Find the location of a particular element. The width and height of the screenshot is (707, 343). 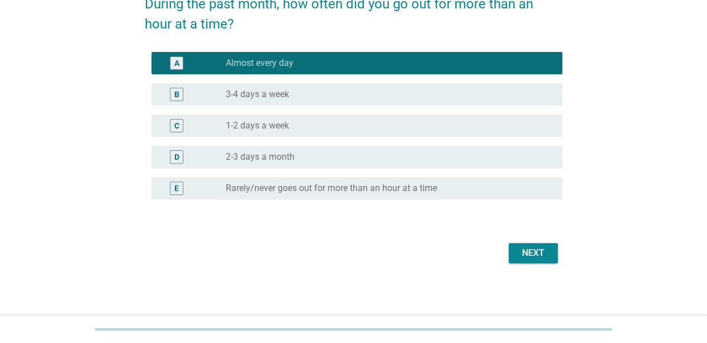

label: Rarely/never goes out for more than an hour at a time is located at coordinates (331, 188).